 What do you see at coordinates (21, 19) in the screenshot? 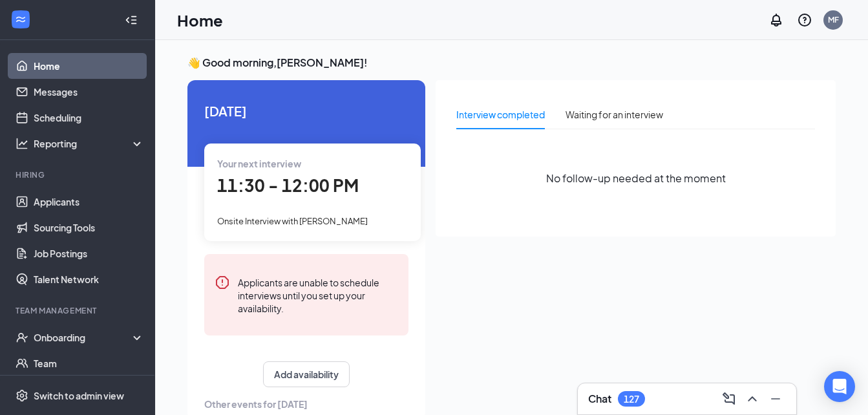
I see `svg: WorkstreamLogo` at bounding box center [21, 19].